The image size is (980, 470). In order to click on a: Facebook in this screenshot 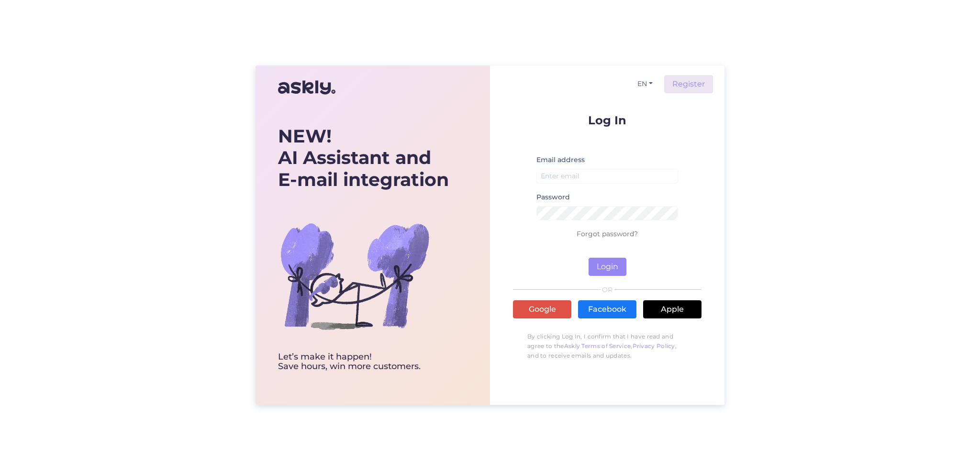, I will do `click(607, 310)`.